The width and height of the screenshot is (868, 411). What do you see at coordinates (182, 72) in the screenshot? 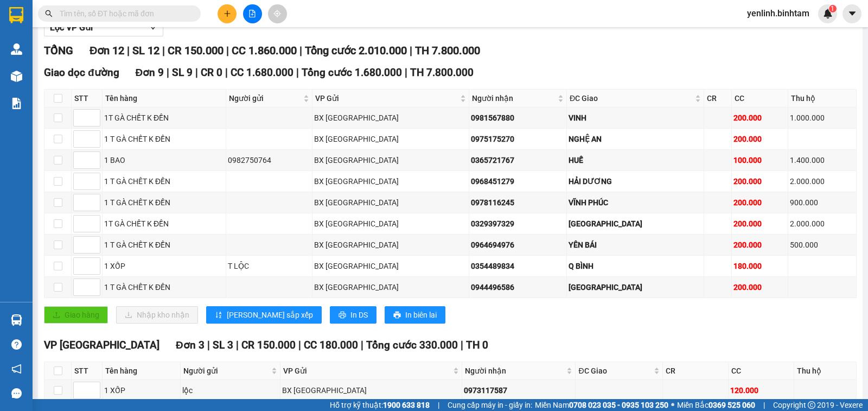
I see `span: SL 9` at bounding box center [182, 72].